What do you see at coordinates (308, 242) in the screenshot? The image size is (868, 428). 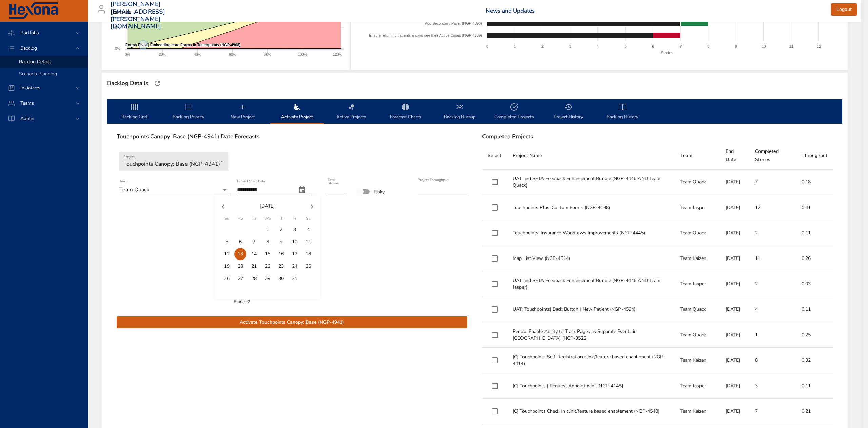 I see `p: 11` at bounding box center [308, 242].